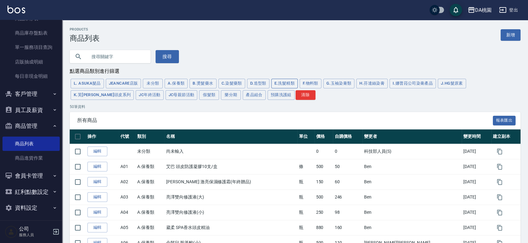  What do you see at coordinates (284, 83) in the screenshot?
I see `button: E.洗髮精類` at bounding box center [284, 83].